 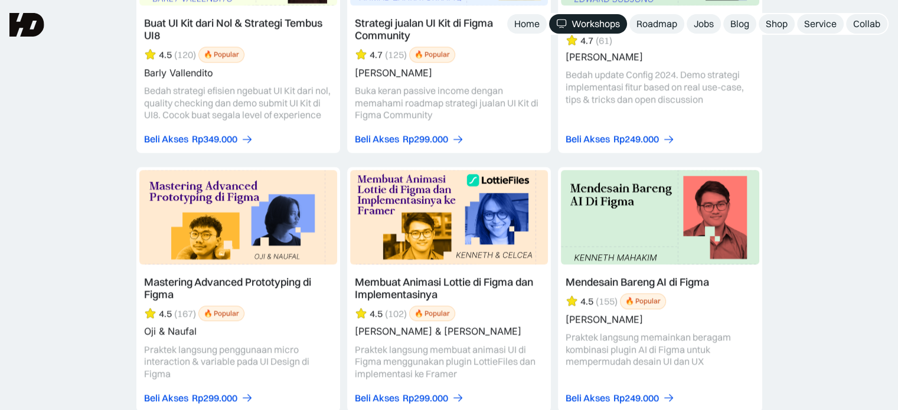 I want to click on a: Jobs, so click(x=704, y=24).